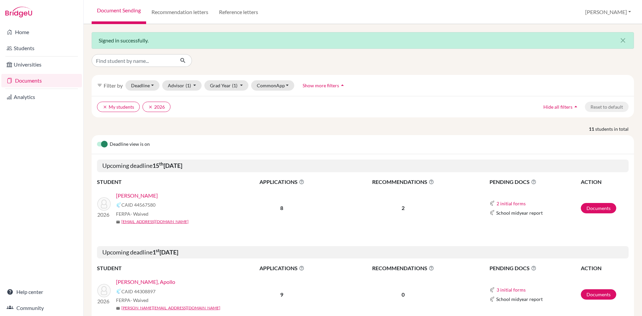 Image resolution: width=642 pixels, height=316 pixels. What do you see at coordinates (558, 107) in the screenshot?
I see `span: Hide all filters` at bounding box center [558, 107].